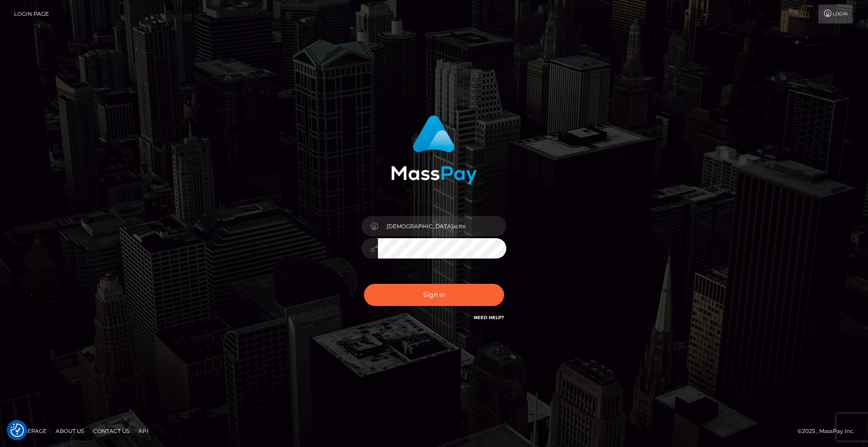 Image resolution: width=868 pixels, height=447 pixels. I want to click on a: Login, so click(836, 14).